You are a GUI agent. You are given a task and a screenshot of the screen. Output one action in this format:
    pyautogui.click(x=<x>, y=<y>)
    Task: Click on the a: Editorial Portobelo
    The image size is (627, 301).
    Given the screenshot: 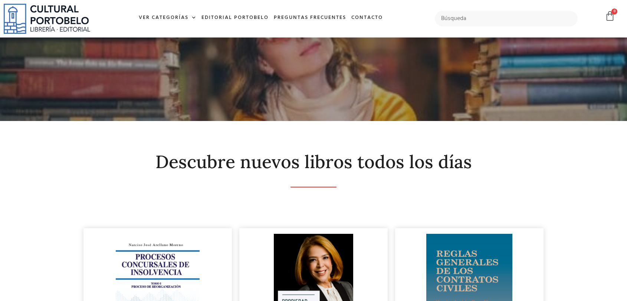 What is the action you would take?
    pyautogui.click(x=235, y=18)
    